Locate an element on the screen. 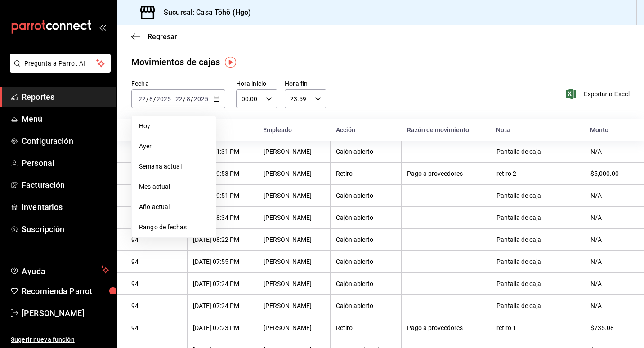  span: Ayer is located at coordinates (174, 146).